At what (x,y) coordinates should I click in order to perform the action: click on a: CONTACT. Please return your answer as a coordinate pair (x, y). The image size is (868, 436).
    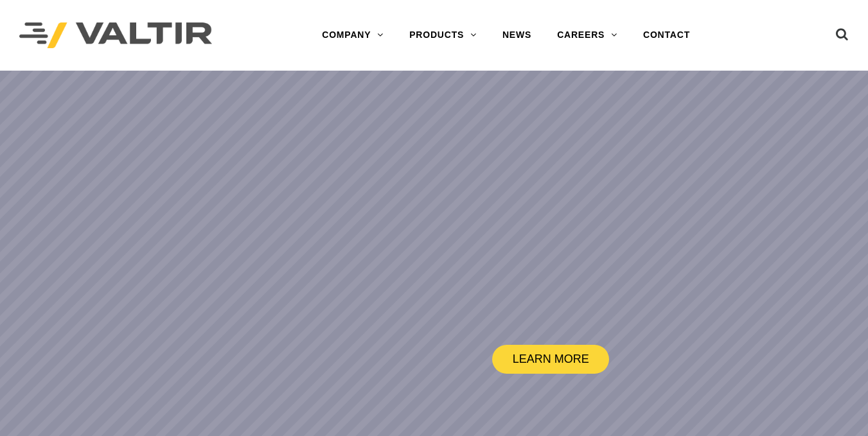
    Looking at the image, I should click on (666, 35).